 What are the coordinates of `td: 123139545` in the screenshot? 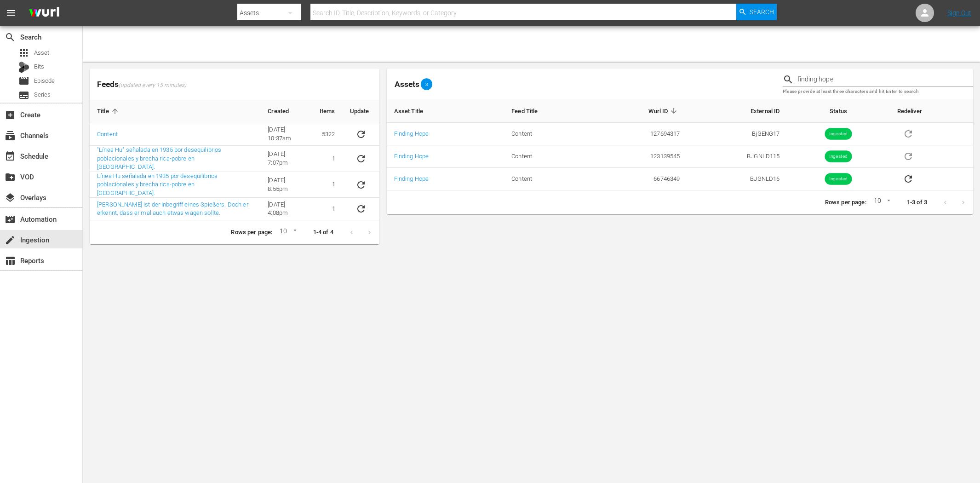 It's located at (639, 156).